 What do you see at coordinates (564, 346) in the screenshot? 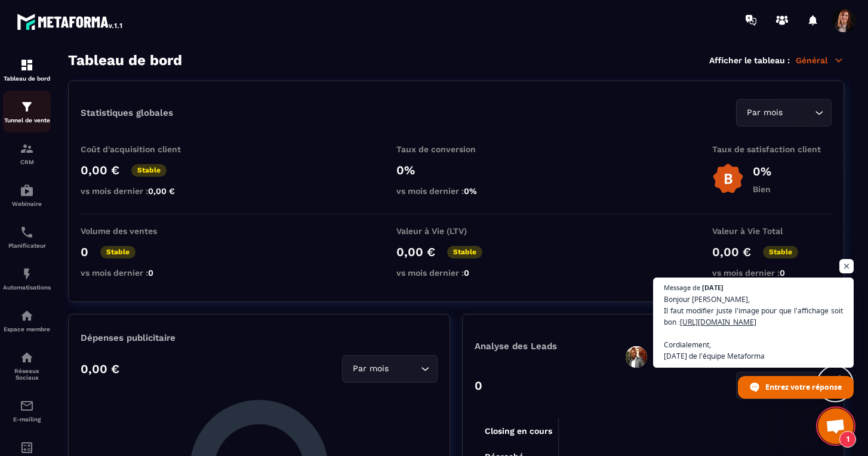
I see `p: Analyse des Leads` at bounding box center [564, 346].